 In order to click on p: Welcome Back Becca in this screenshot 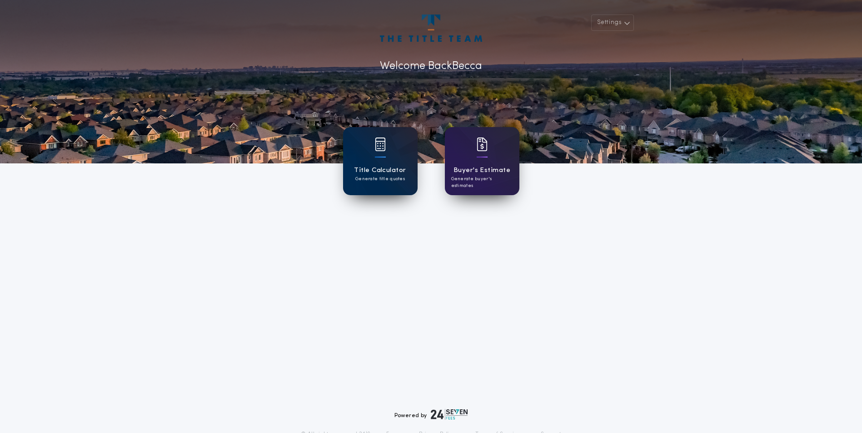, I will do `click(431, 66)`.